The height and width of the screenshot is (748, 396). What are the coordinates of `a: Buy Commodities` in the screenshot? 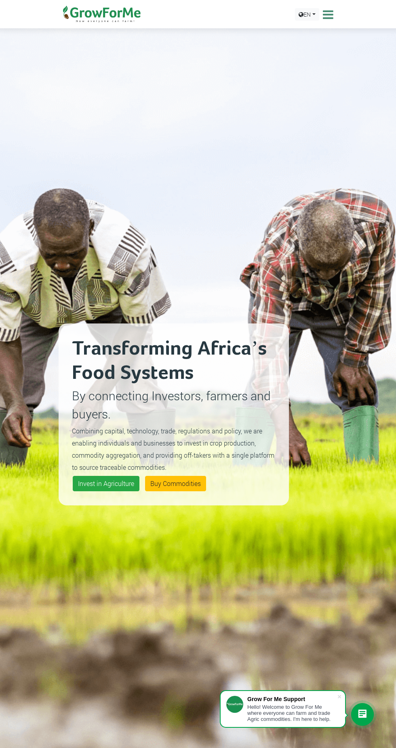 It's located at (176, 484).